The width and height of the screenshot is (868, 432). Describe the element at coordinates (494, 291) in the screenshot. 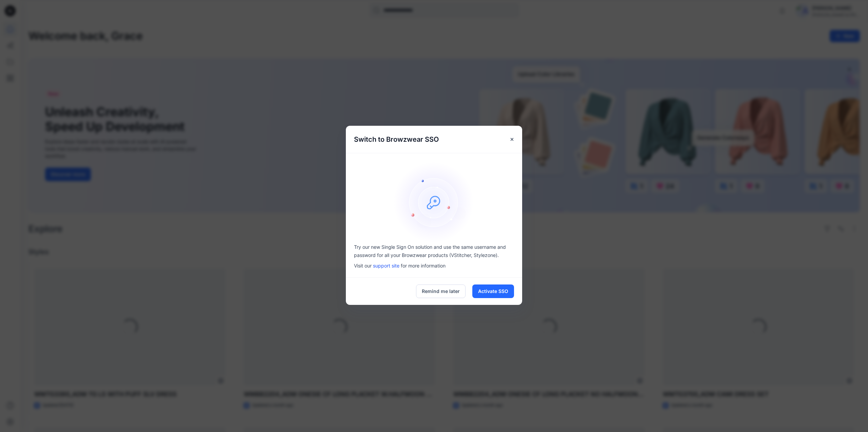

I see `button: Activate SSO` at that location.